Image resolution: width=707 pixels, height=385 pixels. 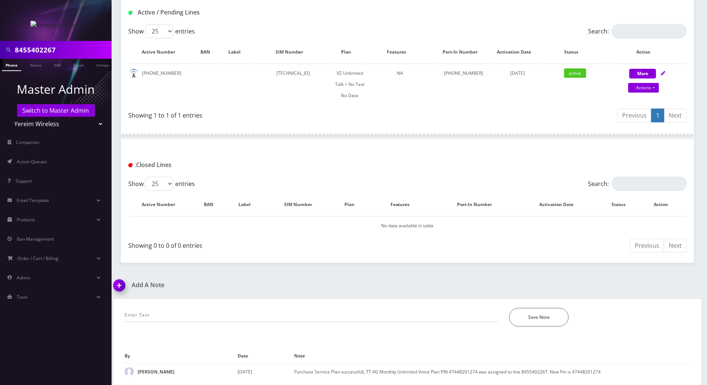 I want to click on span: Action Queues, so click(x=32, y=161).